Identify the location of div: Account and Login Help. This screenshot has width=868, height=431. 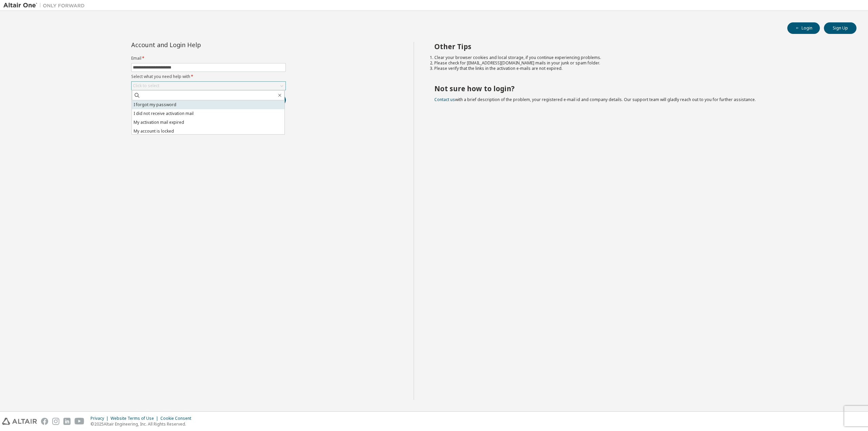
(193, 45).